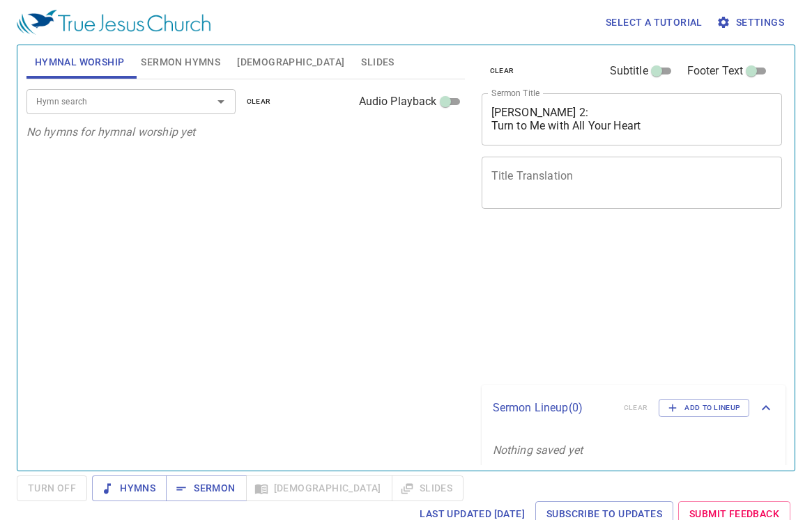 Image resolution: width=812 pixels, height=520 pixels. Describe the element at coordinates (181, 62) in the screenshot. I see `span: Sermon Hymns` at that location.